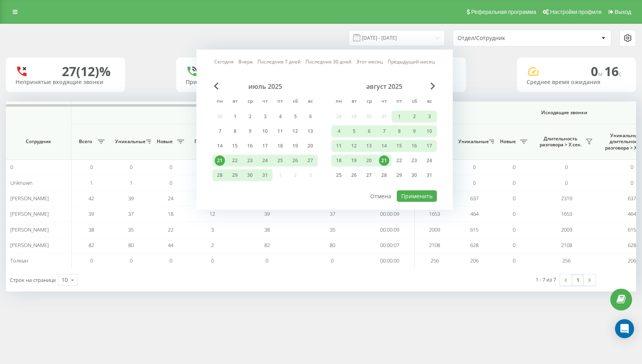 Image resolution: width=642 pixels, height=364 pixels. I want to click on div: 12, so click(295, 131).